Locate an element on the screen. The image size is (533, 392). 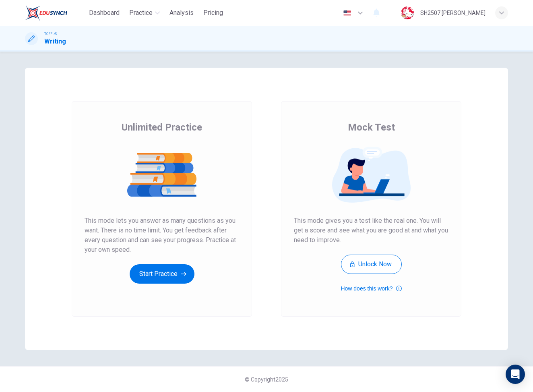
button: Practice is located at coordinates (145, 13).